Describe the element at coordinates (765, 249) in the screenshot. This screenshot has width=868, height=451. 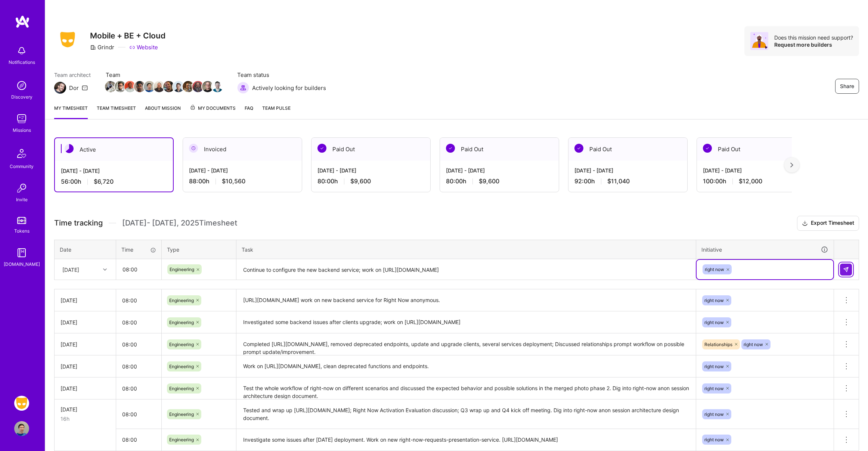
I see `div: Initiative` at that location.